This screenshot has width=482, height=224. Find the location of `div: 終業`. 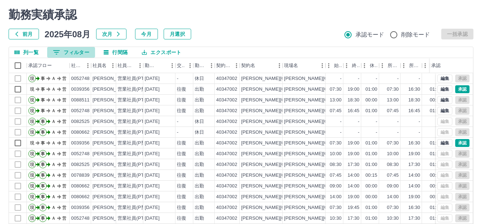

div: 終業 is located at coordinates (356, 65).